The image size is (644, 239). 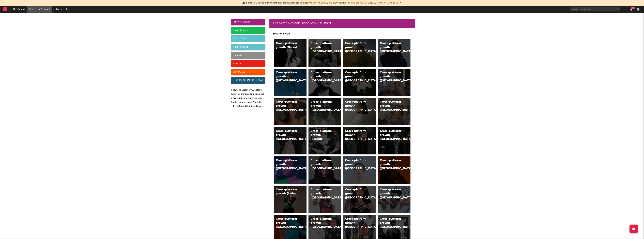 What do you see at coordinates (248, 39) in the screenshot?
I see `div: TikTok Videos` at bounding box center [248, 39].